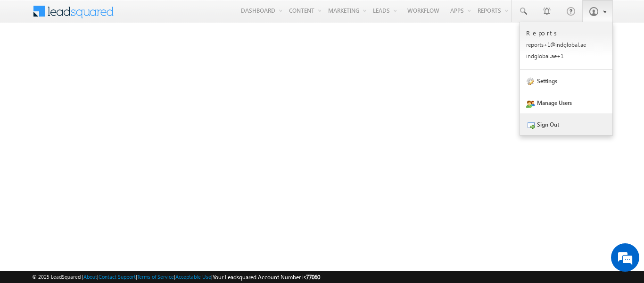 The height and width of the screenshot is (283, 644). Describe the element at coordinates (176, 277) in the screenshot. I see `span: © 2025 LeadSquared | | | | |` at that location.